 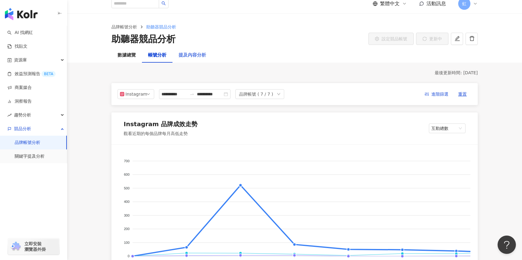 I want to click on a: 找貼文, so click(x=17, y=46).